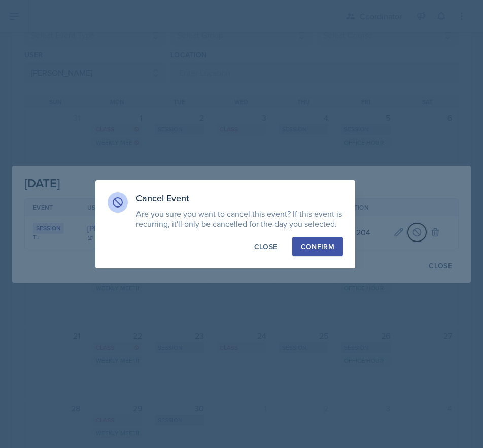 Image resolution: width=483 pixels, height=448 pixels. Describe the element at coordinates (239, 199) in the screenshot. I see `h3: Cancel Event` at that location.